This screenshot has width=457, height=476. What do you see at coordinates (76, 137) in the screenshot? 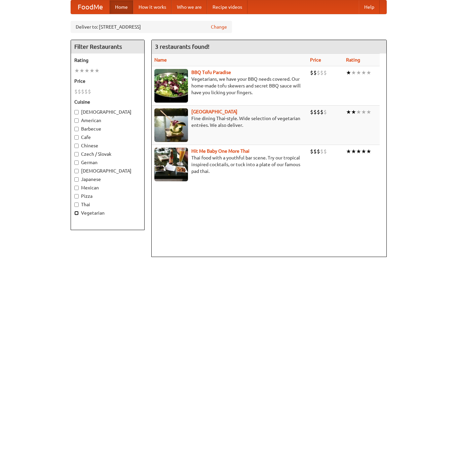
I see `input: Cafe` at bounding box center [76, 137].